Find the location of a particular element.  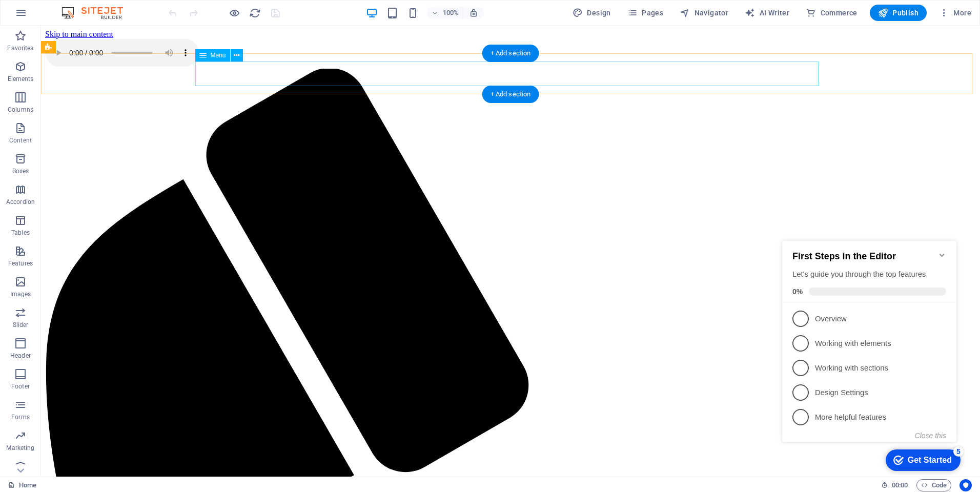

p: Accordion is located at coordinates (21, 202).